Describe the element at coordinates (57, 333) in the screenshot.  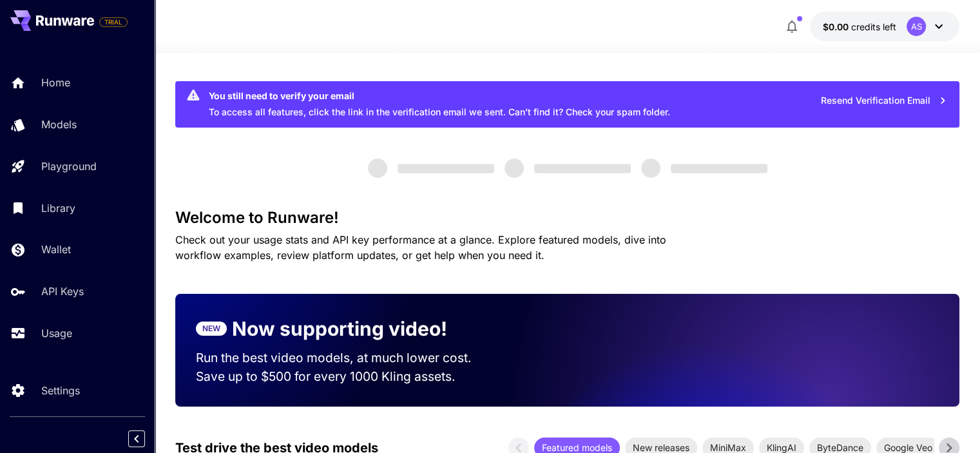
I see `p: Usage` at that location.